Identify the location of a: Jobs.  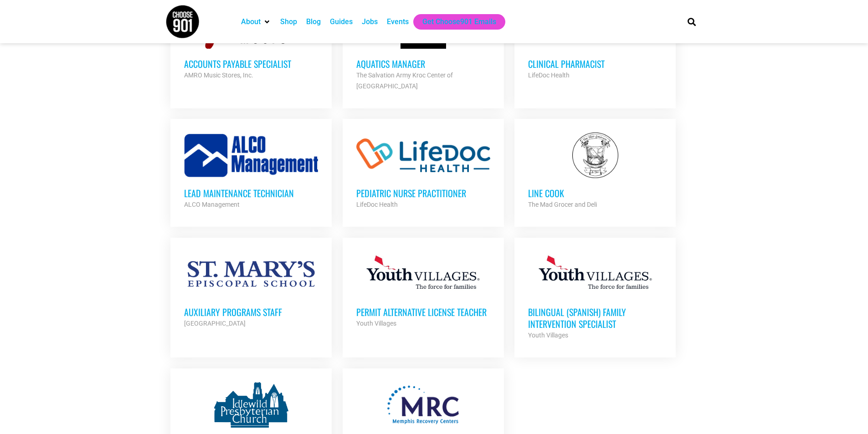
(370, 22).